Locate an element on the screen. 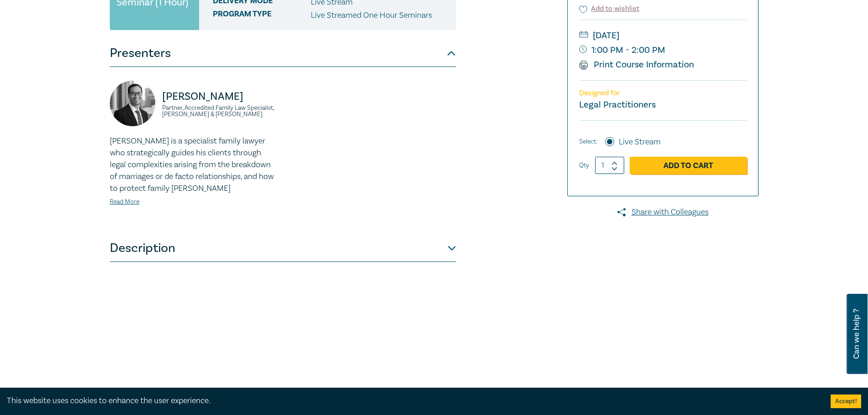  a: Add to Cart is located at coordinates (688, 166).